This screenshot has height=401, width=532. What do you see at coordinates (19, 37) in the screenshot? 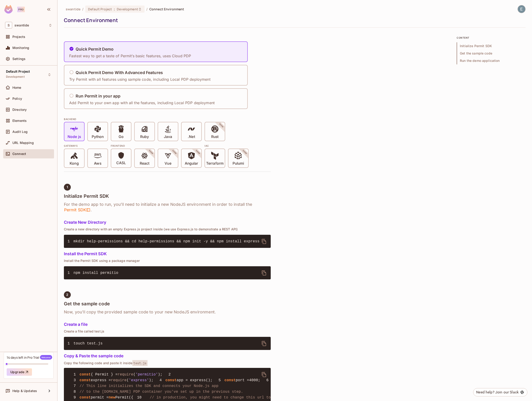
I see `span: Projects` at bounding box center [19, 37].